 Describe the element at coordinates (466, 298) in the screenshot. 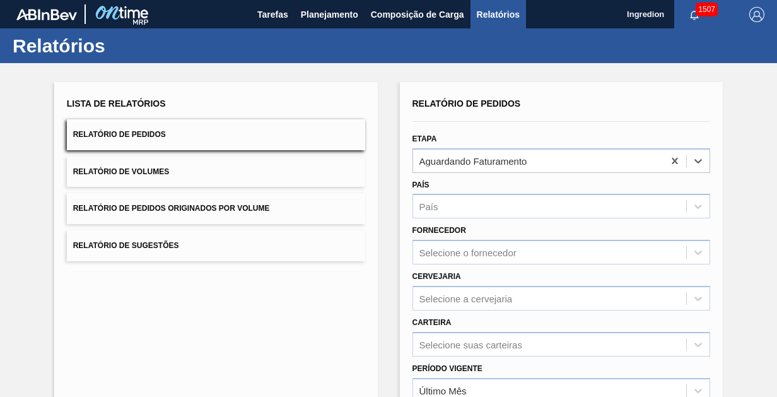

I see `div: Selecione a cervejaria` at that location.